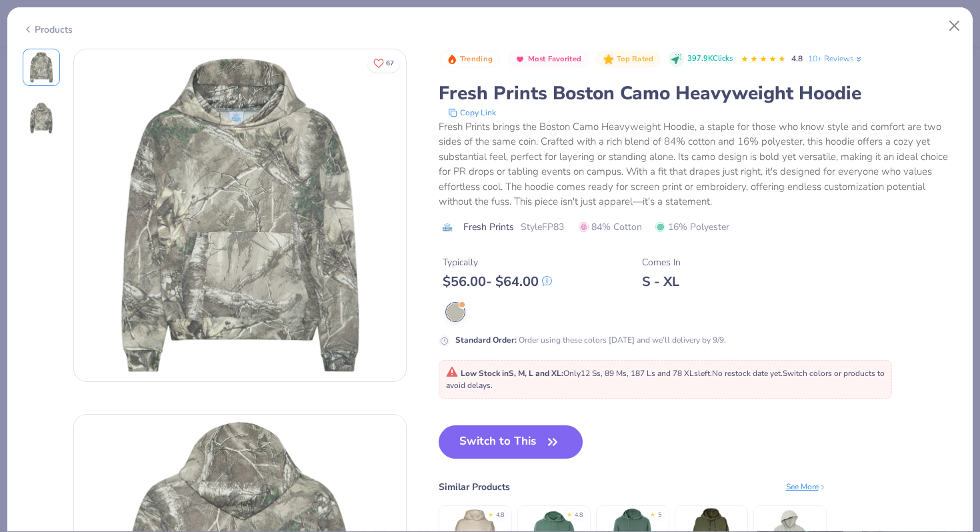 Image resolution: width=980 pixels, height=532 pixels. I want to click on span: Trending, so click(476, 59).